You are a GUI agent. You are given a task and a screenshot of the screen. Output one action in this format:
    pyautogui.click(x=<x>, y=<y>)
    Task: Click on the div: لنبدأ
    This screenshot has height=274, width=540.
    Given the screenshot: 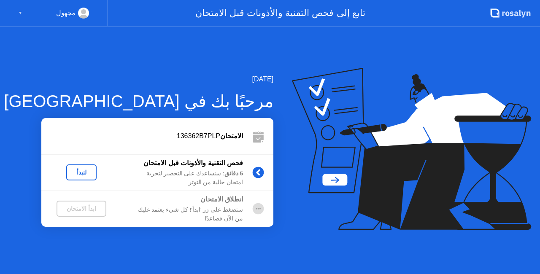 What is the action you would take?
    pyautogui.click(x=81, y=172)
    